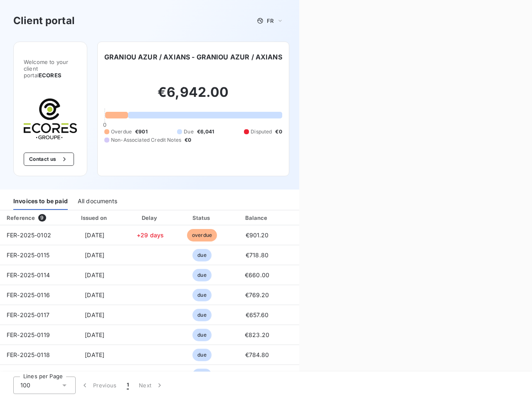 This screenshot has width=532, height=399. I want to click on h3: Client portal, so click(44, 20).